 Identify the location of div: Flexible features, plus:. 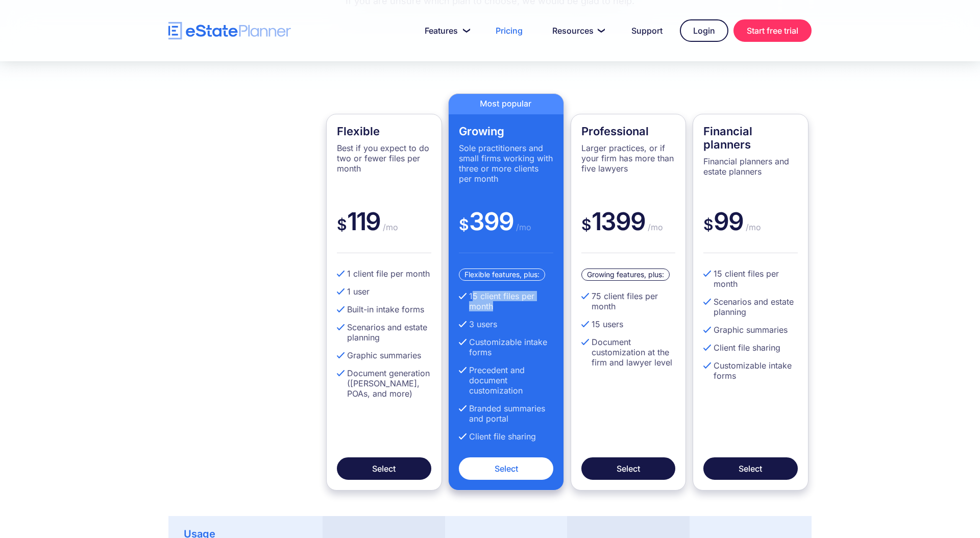
(502, 275).